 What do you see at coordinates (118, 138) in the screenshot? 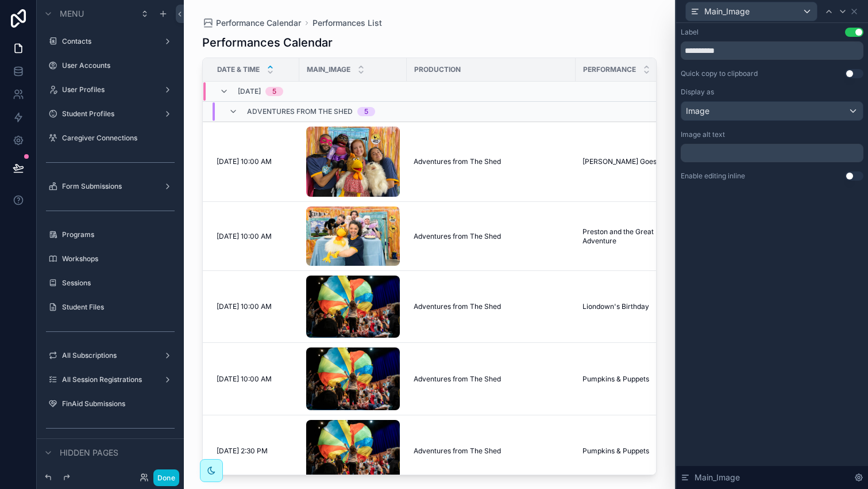
I see `a: Caregiver Connections` at bounding box center [118, 138].